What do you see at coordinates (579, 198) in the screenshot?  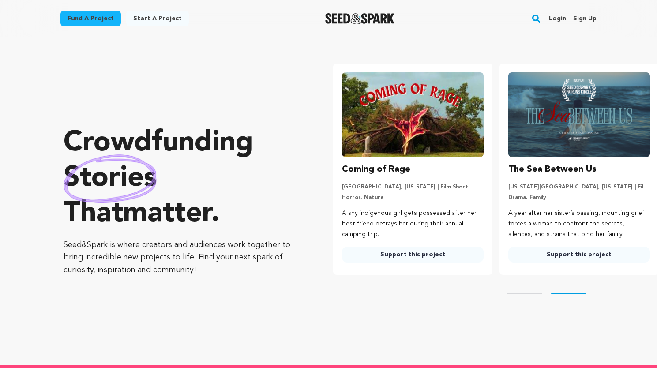 I see `p: Drama, Family` at bounding box center [579, 198].